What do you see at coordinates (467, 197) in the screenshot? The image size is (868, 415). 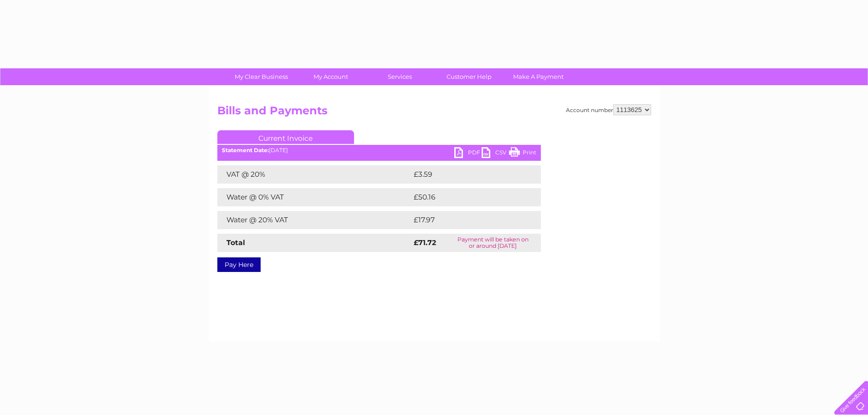 I see `td: £50.16` at bounding box center [467, 197].